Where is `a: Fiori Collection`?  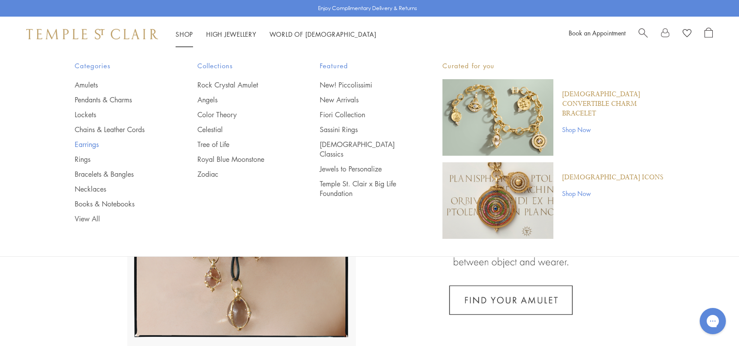 a: Fiori Collection is located at coordinates (363, 114).